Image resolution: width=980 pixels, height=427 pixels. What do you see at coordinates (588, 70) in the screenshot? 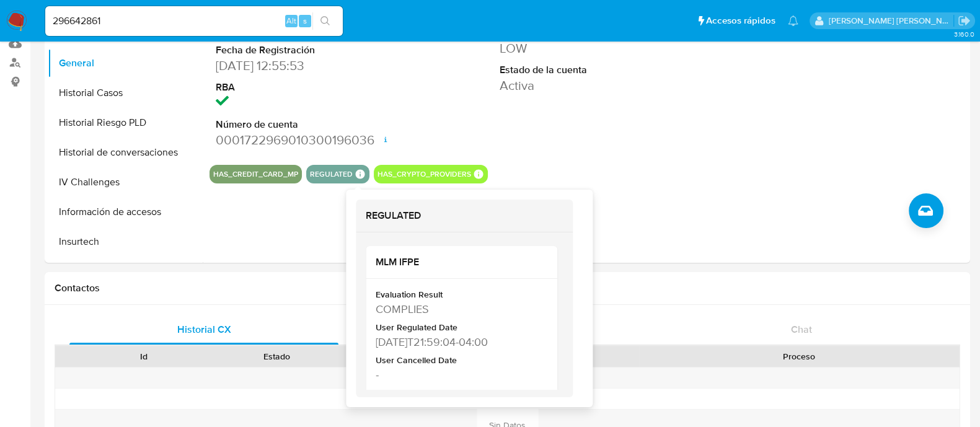
I see `dt: Estado de la cuenta` at bounding box center [588, 70].